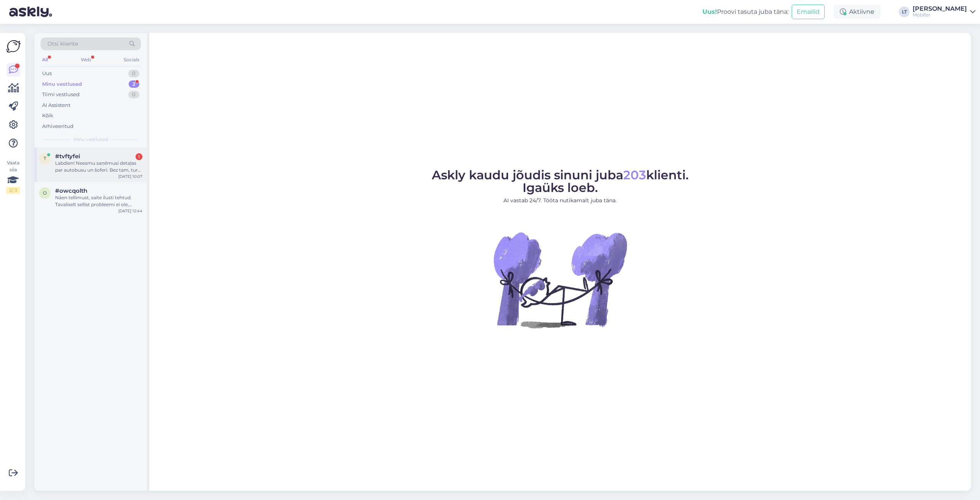 The width and height of the screenshot is (980, 500). I want to click on div: 2 / 3, so click(13, 191).